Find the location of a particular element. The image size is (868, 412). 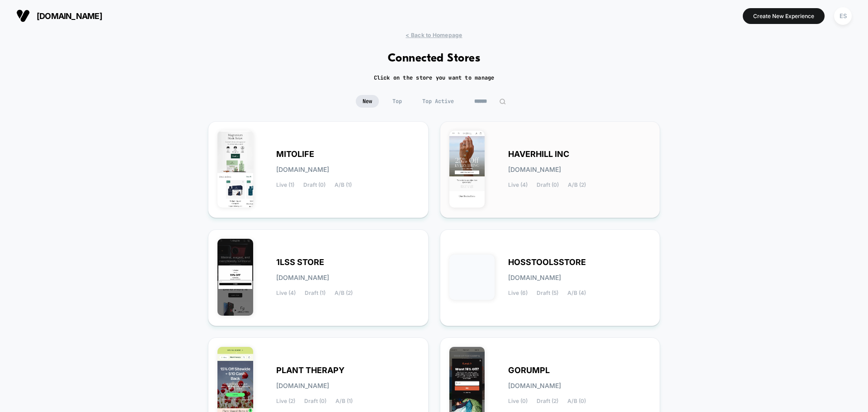

span: Draft (5) is located at coordinates (548, 293).